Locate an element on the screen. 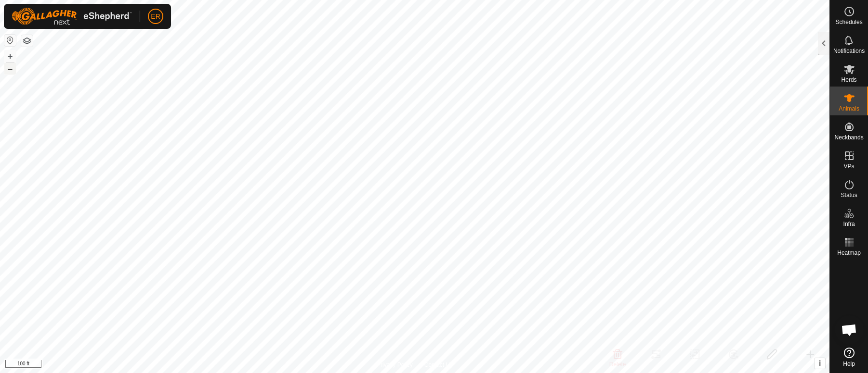 This screenshot has height=373, width=868. button: Reset Map is located at coordinates (10, 41).